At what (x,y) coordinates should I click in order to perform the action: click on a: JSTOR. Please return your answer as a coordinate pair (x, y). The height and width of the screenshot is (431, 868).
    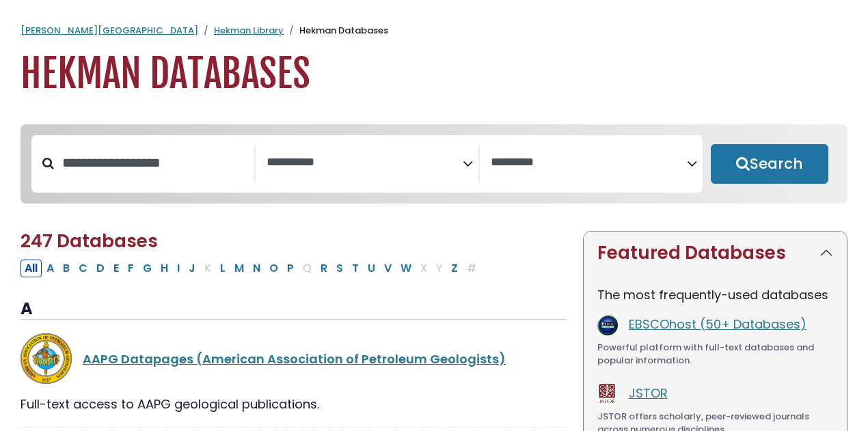
    Looking at the image, I should click on (648, 392).